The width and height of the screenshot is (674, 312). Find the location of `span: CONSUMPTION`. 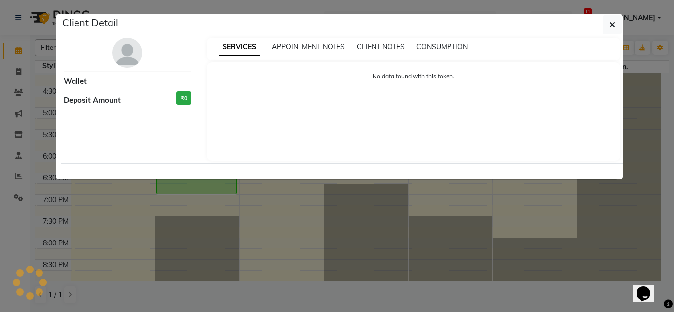

span: CONSUMPTION is located at coordinates (442, 47).